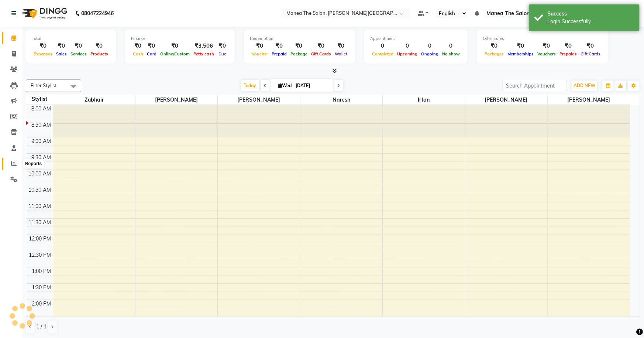 The image size is (644, 338). Describe the element at coordinates (285, 85) in the screenshot. I see `span: Wed` at that location.